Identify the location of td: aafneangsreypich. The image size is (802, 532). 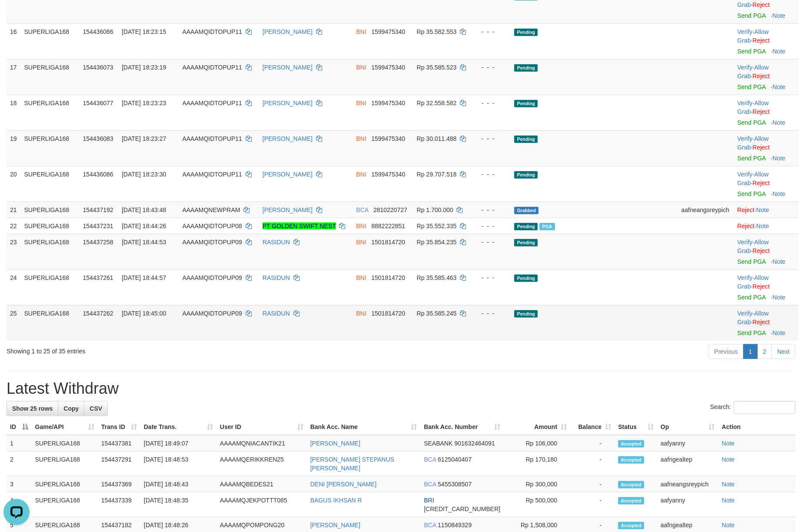
(688, 484).